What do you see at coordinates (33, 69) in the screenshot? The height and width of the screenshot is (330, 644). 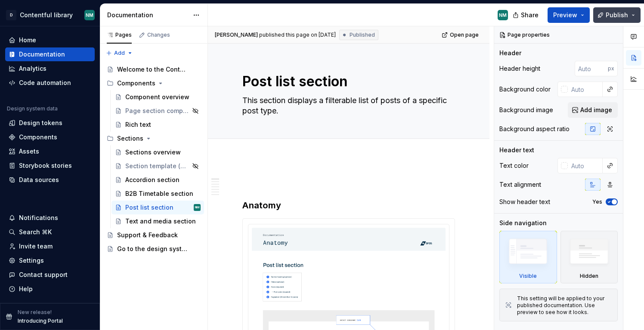 I see `div: Analytics` at bounding box center [33, 69].